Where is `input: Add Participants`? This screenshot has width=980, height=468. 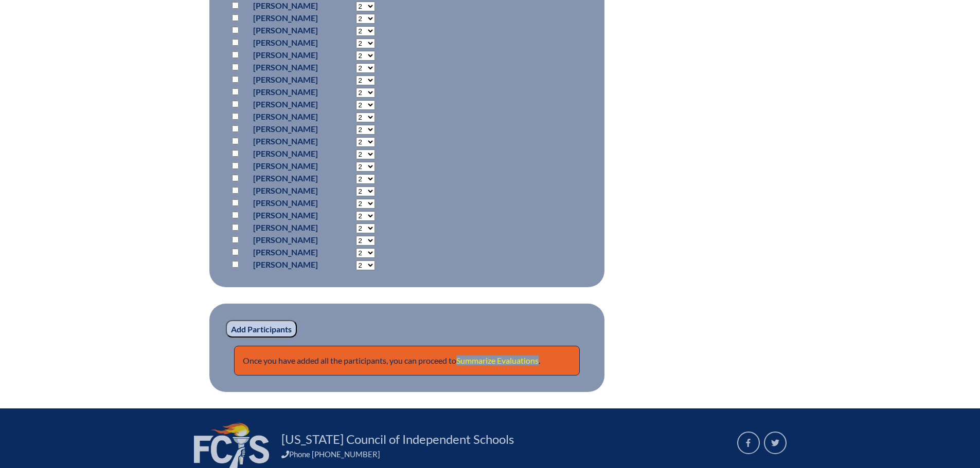
input: Add Participants is located at coordinates (261, 329).